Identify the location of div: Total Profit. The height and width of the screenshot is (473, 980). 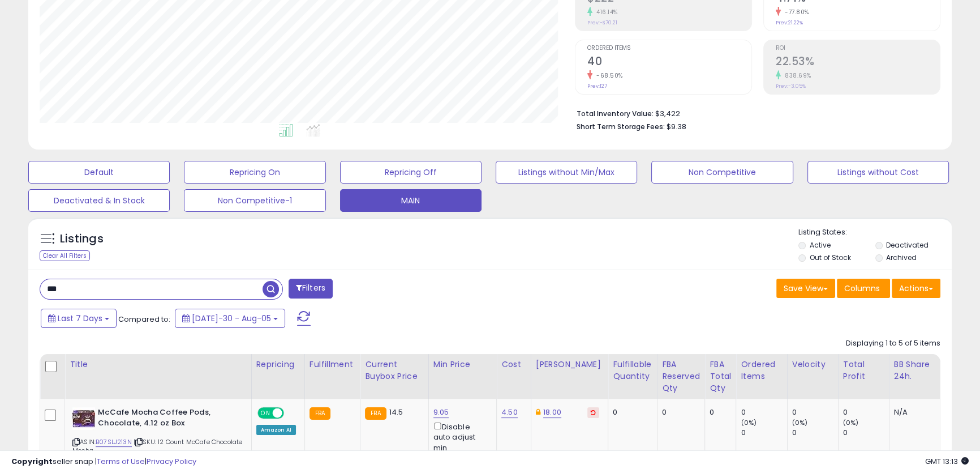
(864, 371).